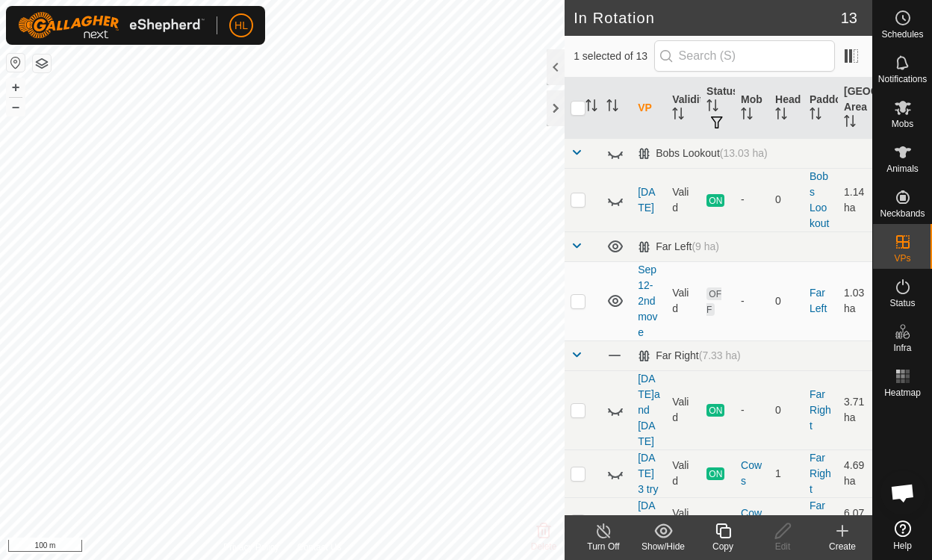  Describe the element at coordinates (707, 18) in the screenshot. I see `h2: In Rotation` at that location.